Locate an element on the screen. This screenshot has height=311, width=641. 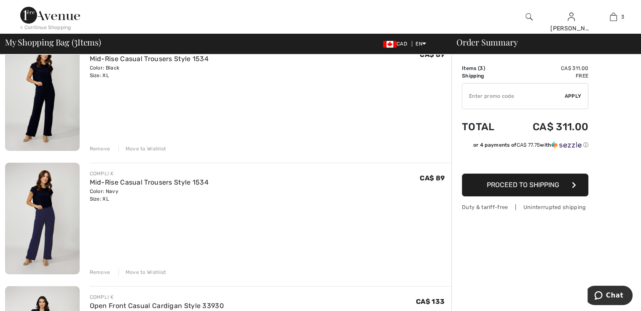
button: Proceed to Shipping is located at coordinates (525, 185).